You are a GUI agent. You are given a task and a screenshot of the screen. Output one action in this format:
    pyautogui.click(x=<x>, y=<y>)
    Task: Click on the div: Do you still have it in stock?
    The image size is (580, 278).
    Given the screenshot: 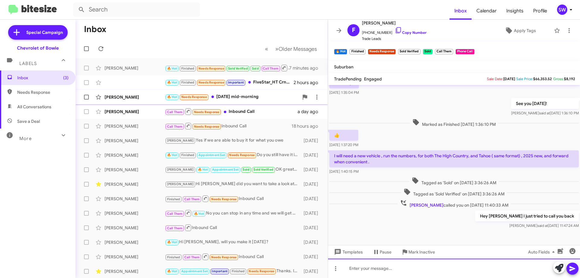 What is the action you would take?
    pyautogui.click(x=233, y=155)
    